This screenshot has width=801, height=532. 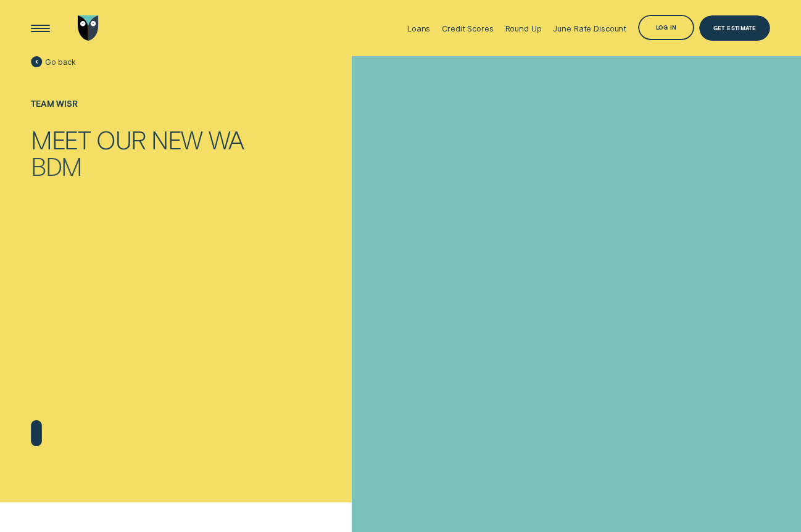 What do you see at coordinates (523, 29) in the screenshot?
I see `div: Round Up` at bounding box center [523, 29].